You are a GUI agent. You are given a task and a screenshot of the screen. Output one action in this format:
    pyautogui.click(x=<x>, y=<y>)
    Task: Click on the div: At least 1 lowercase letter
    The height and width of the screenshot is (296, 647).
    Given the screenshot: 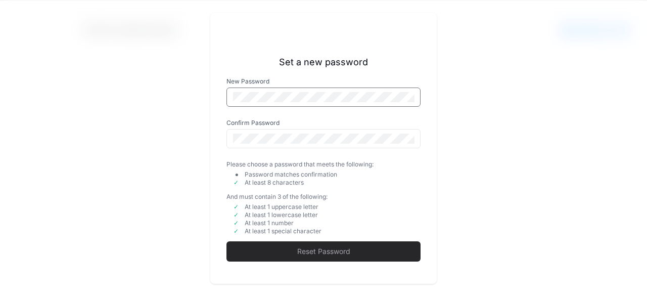 What is the action you would take?
    pyautogui.click(x=333, y=215)
    